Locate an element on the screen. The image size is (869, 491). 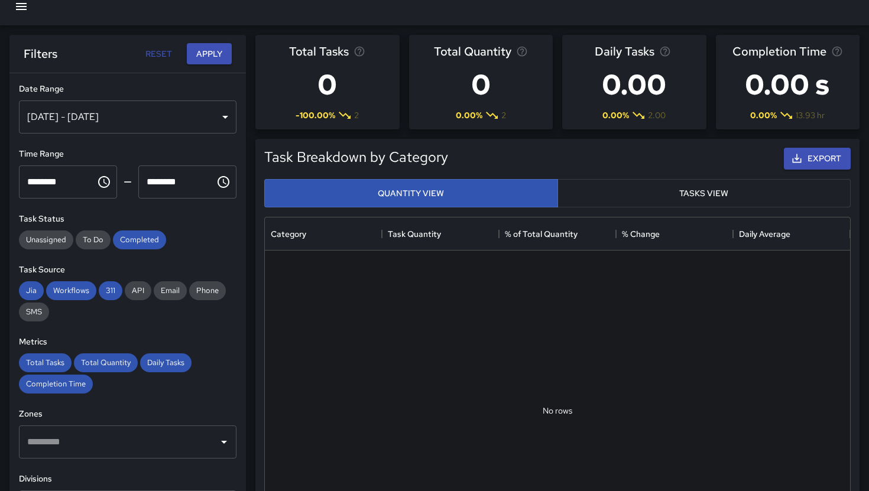
div: Email is located at coordinates (170, 291).